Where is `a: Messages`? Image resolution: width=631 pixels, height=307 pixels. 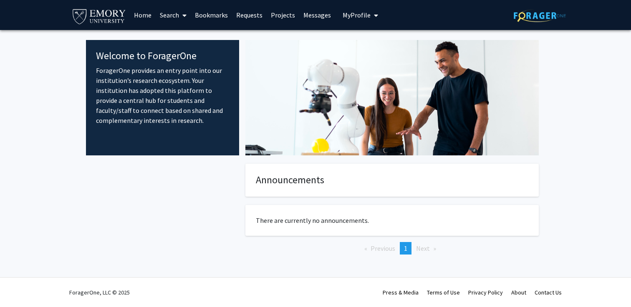
a: Messages is located at coordinates (317, 15).